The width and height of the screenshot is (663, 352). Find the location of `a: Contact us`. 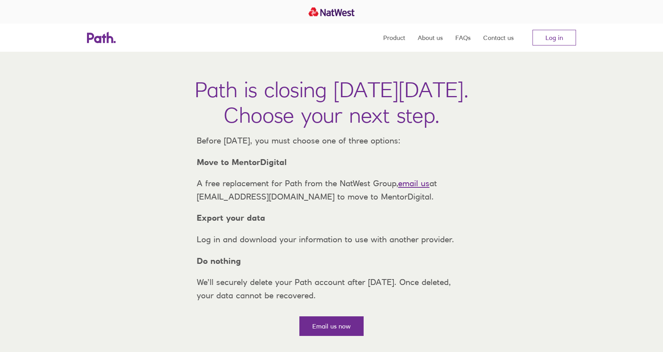

a: Contact us is located at coordinates (499, 38).